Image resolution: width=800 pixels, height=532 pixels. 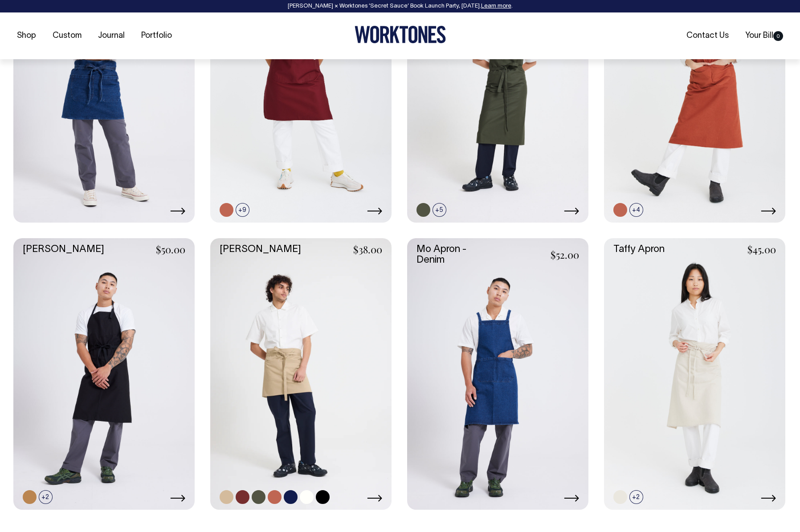 I want to click on a: Contact Us, so click(x=707, y=36).